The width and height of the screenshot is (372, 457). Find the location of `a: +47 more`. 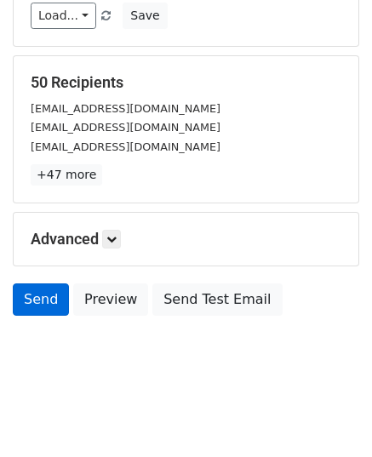

a: +47 more is located at coordinates (66, 174).